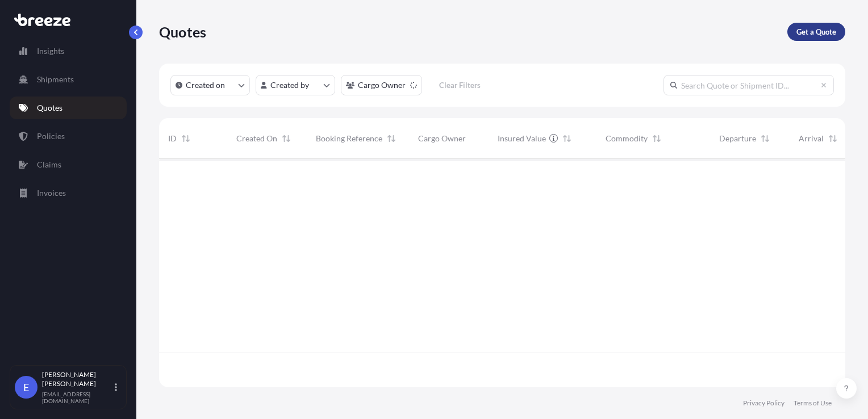 This screenshot has width=868, height=419. I want to click on span: Insured Value, so click(522, 139).